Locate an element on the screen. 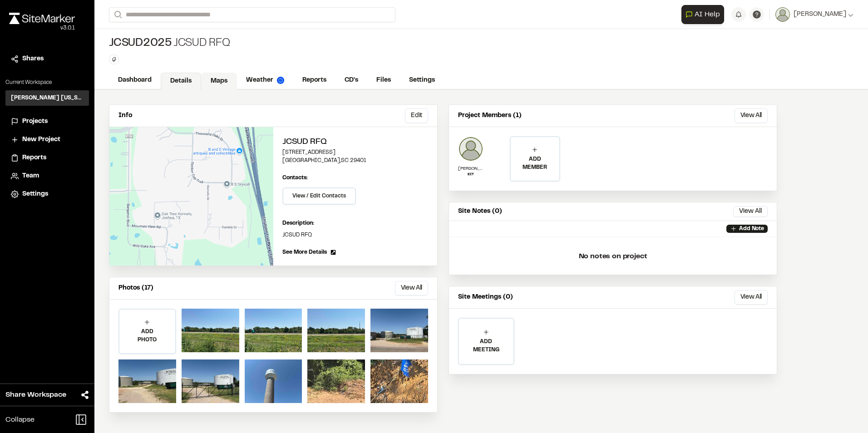 The image size is (868, 433). a: Projects is located at coordinates (47, 121).